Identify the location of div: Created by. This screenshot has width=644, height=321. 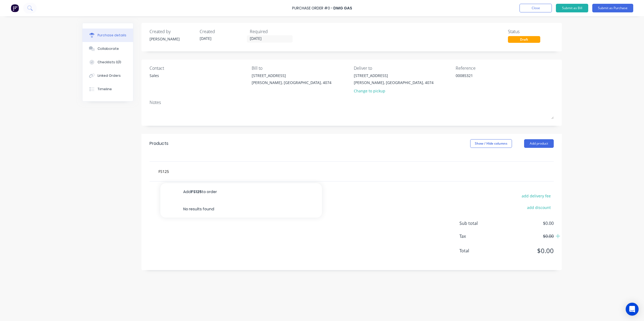
(172, 32).